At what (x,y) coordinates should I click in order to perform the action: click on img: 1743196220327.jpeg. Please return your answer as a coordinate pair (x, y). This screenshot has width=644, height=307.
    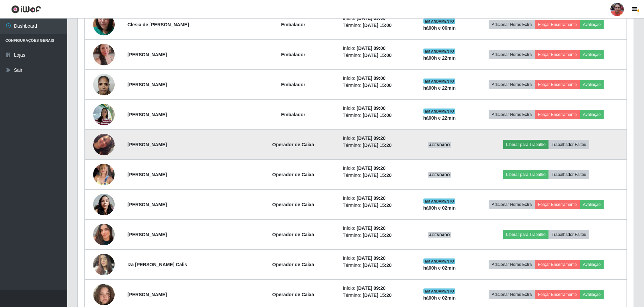
    Looking at the image, I should click on (104, 84).